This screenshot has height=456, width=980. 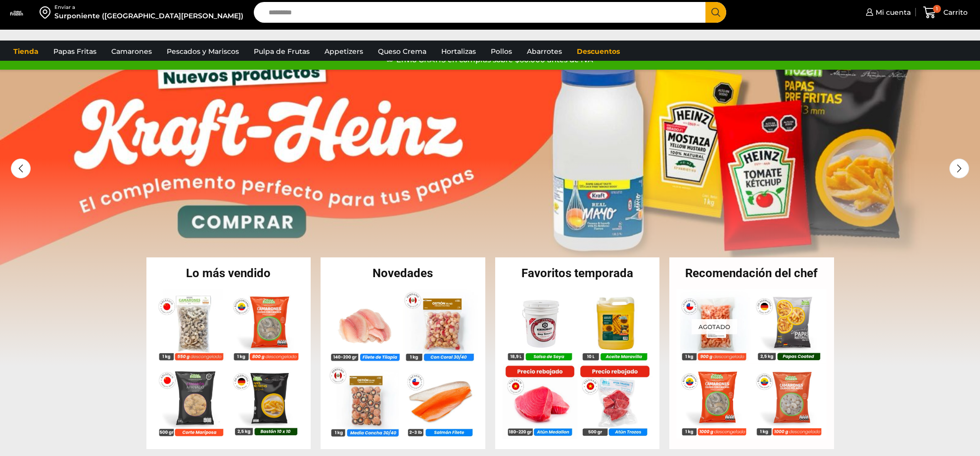 I want to click on button: Search button, so click(x=716, y=12).